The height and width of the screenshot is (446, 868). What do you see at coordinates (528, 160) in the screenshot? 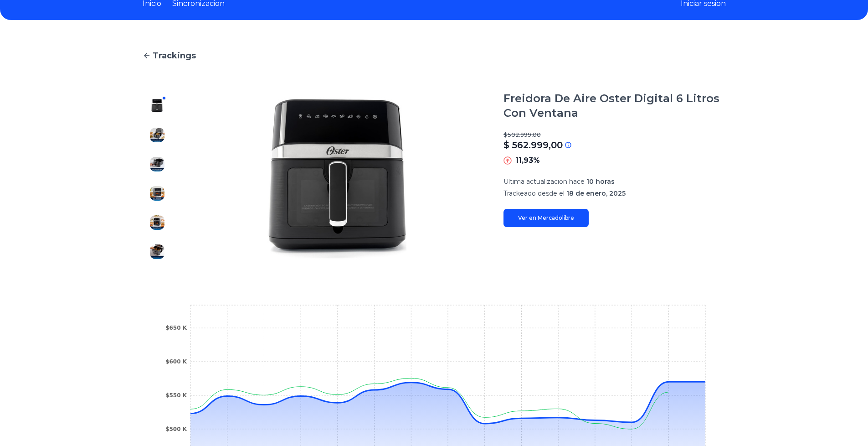
I see `p: 11,93%` at bounding box center [528, 160].